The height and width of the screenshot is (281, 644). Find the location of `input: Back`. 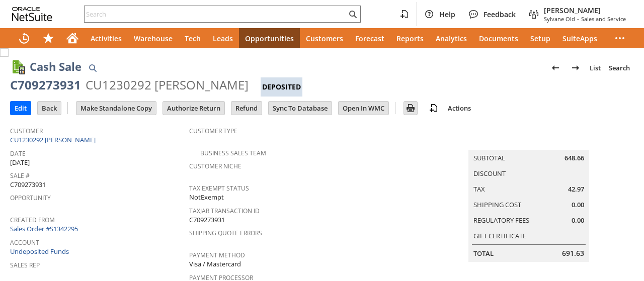

input: Back is located at coordinates (49, 108).